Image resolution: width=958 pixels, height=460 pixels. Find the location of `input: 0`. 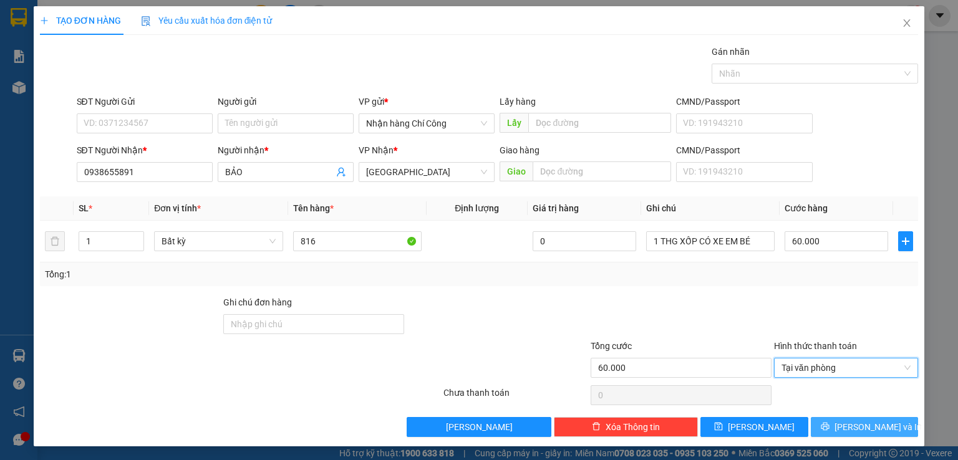

input: 0 is located at coordinates (584, 241).